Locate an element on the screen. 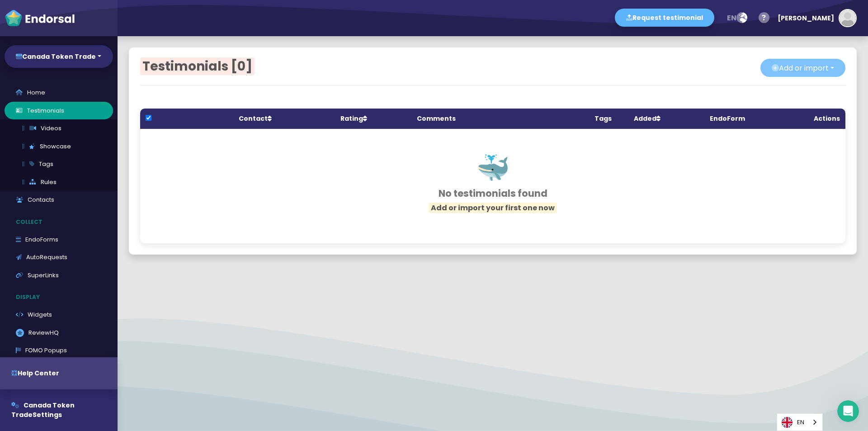 The width and height of the screenshot is (868, 431). aside: Language selected: English is located at coordinates (800, 422).